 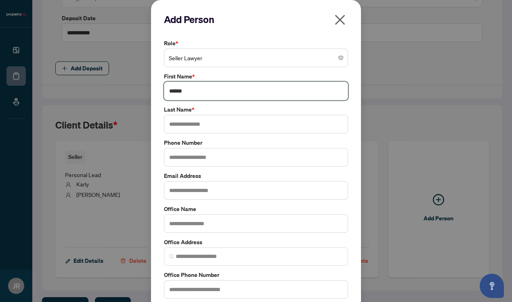 What do you see at coordinates (256, 109) in the screenshot?
I see `label: Last Name` at bounding box center [256, 109].